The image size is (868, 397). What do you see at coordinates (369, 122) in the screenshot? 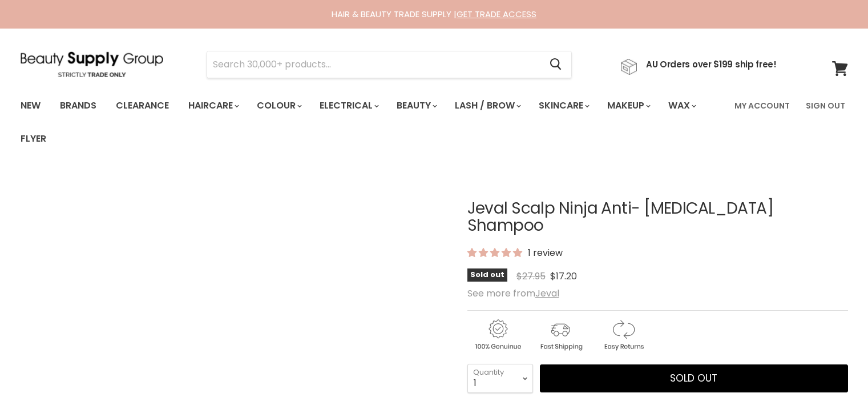
I see `ul: Main menu` at bounding box center [369, 122].